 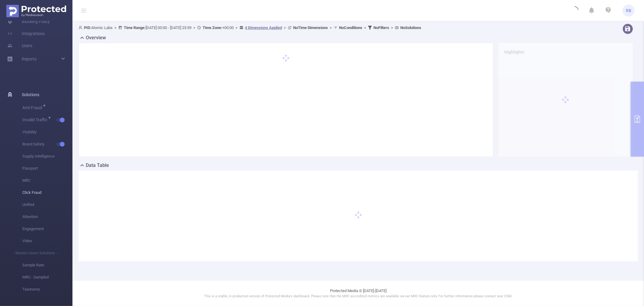 What do you see at coordinates (97, 165) in the screenshot?
I see `h2: Data Table` at bounding box center [97, 165].